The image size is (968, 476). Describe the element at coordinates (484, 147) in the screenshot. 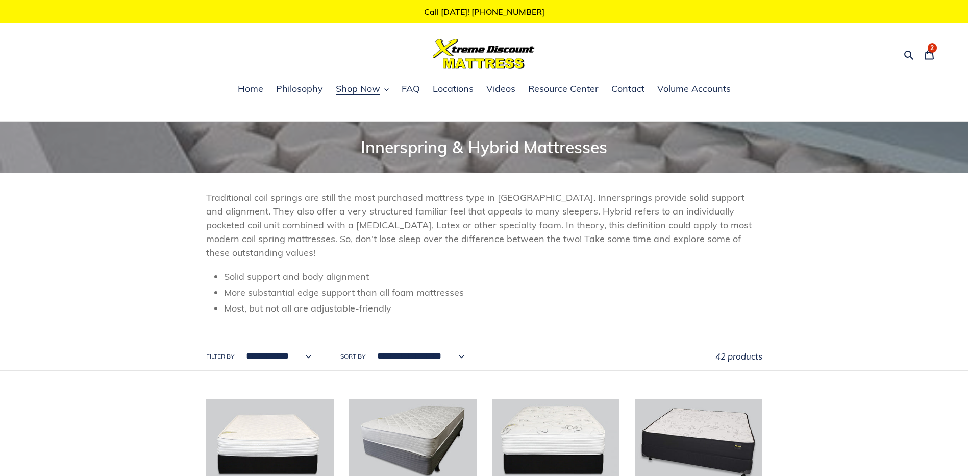

I see `span: Innerspring & Hybrid Mattresses` at that location.